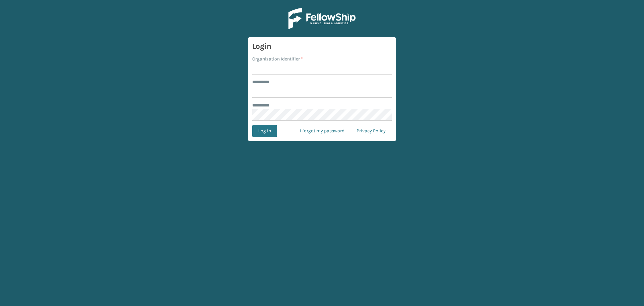 Image resolution: width=644 pixels, height=306 pixels. Describe the element at coordinates (371, 131) in the screenshot. I see `a: Privacy Policy` at that location.